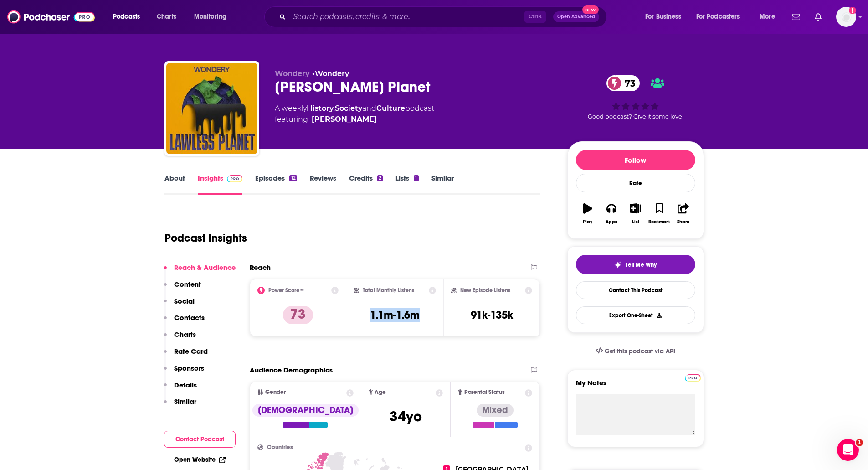  I want to click on div: 73Good podcast? Give it some love!, so click(636, 98).